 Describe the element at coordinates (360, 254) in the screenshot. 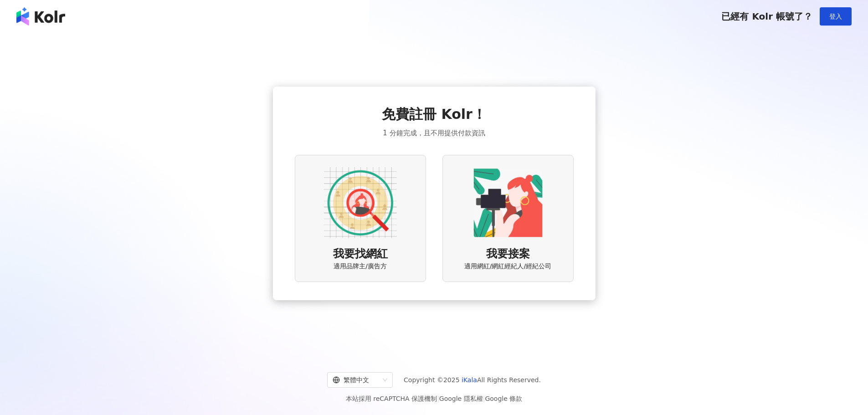

I see `span: 我要找網紅` at that location.